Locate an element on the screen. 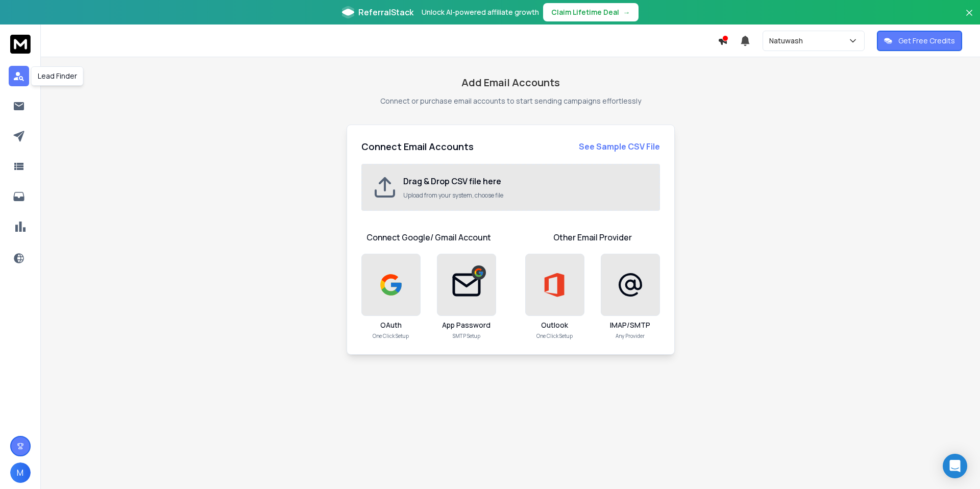  h1: Connect Google/ Gmail Account is located at coordinates (429, 237).